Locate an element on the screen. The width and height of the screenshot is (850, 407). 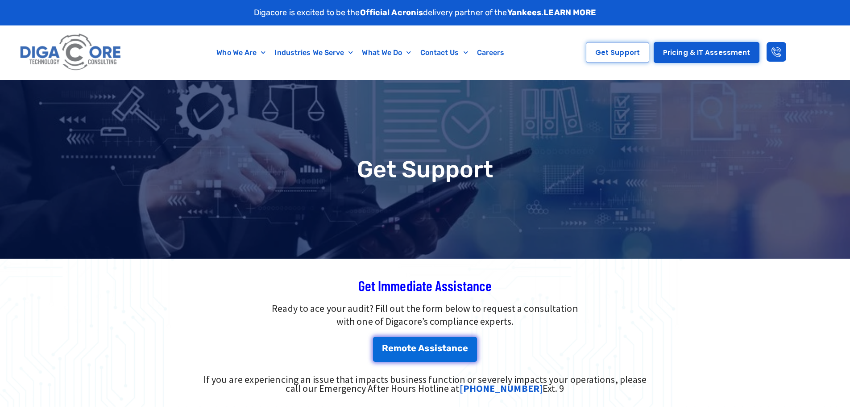
a: Industries We Serve is located at coordinates (314, 53).